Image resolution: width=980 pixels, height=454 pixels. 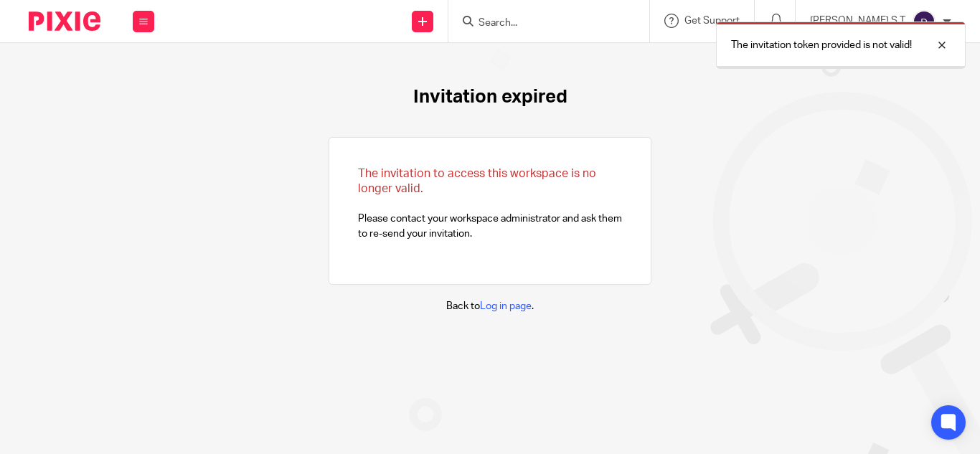 What do you see at coordinates (490, 97) in the screenshot?
I see `h1: Invitation expired` at bounding box center [490, 97].